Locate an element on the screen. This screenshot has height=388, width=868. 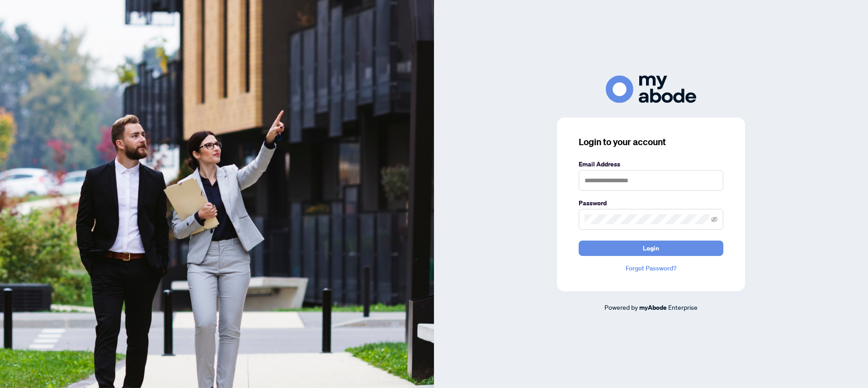
label: Password is located at coordinates (651, 203).